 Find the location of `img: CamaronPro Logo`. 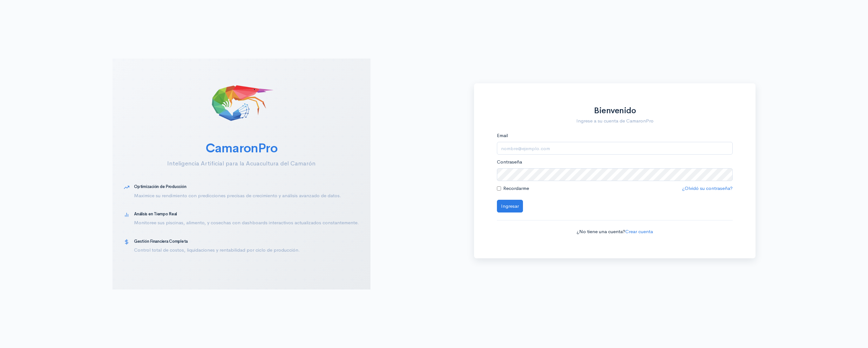

img: CamaronPro Logo is located at coordinates (241, 102).